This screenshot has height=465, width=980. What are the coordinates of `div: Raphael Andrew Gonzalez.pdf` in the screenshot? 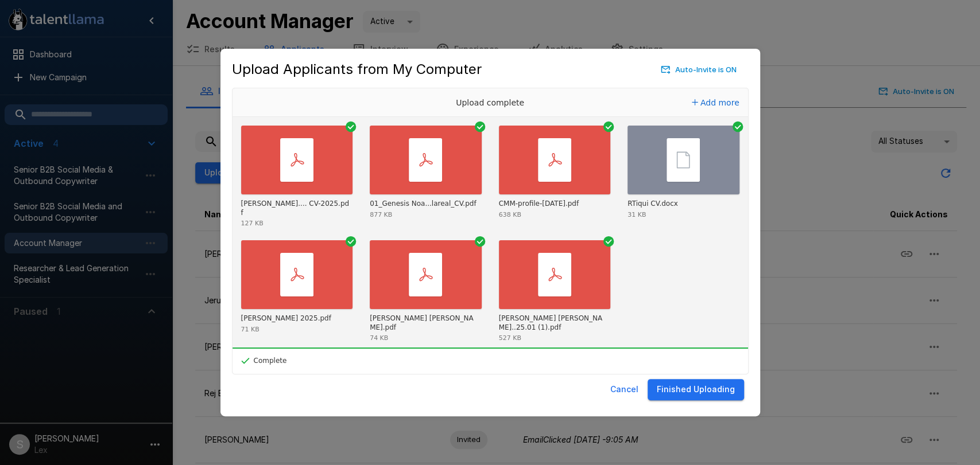 It's located at (424, 323).